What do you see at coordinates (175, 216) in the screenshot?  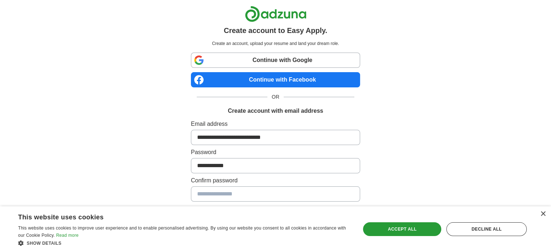 I see `div: This website uses cookies` at bounding box center [175, 216].